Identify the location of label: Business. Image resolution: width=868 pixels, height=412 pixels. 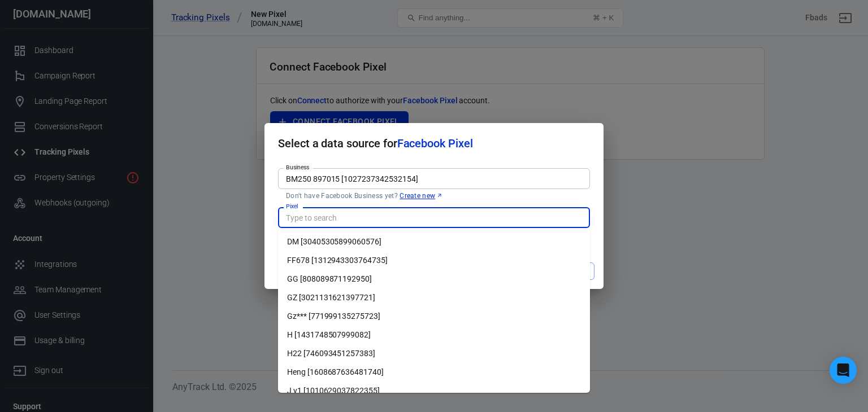
(298, 167).